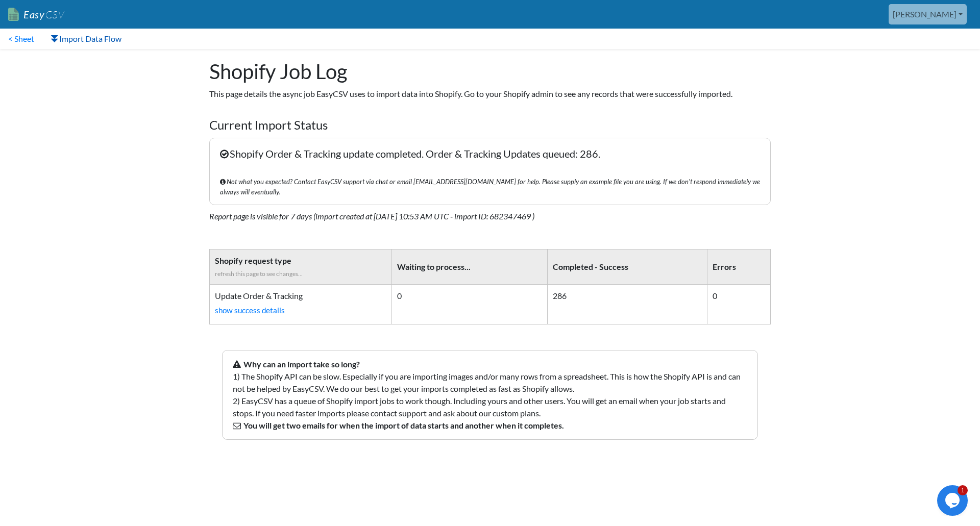 The width and height of the screenshot is (980, 526). What do you see at coordinates (490, 94) in the screenshot?
I see `p: This page details the async job EasyCSV uses to import data into Shopify. Go to your Shopify admi...` at bounding box center [490, 94].